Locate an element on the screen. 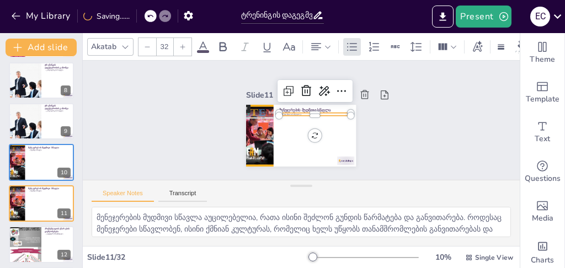  div: Add images, graphics, shapes or video is located at coordinates (542, 212).